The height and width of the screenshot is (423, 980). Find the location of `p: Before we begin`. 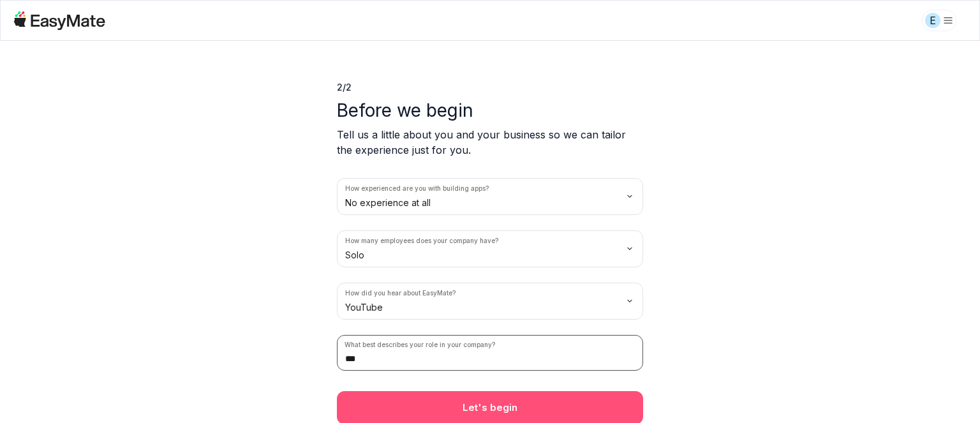

p: Before we begin is located at coordinates (490, 111).